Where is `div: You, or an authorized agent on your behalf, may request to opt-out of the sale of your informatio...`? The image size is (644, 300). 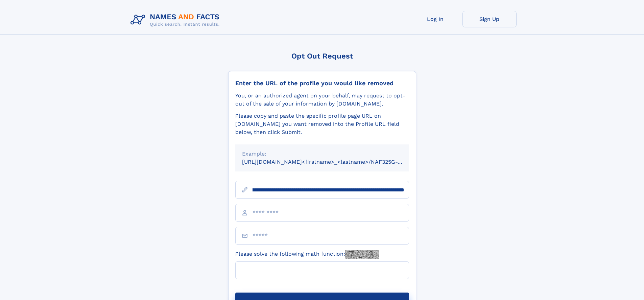
div: You, or an authorized agent on your behalf, may request to opt-out of the sale of your informatio... is located at coordinates (322, 100).